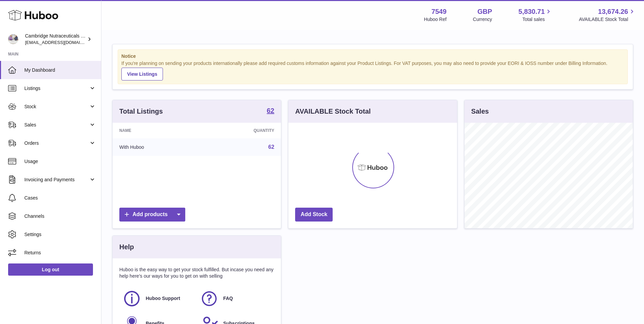 This screenshot has width=644, height=324. Describe the element at coordinates (57, 143) in the screenshot. I see `span: Orders` at that location.